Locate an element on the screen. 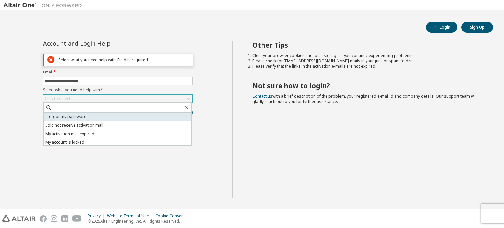 The width and height of the screenshot is (504, 228). img: youtube.svg is located at coordinates (77, 219).